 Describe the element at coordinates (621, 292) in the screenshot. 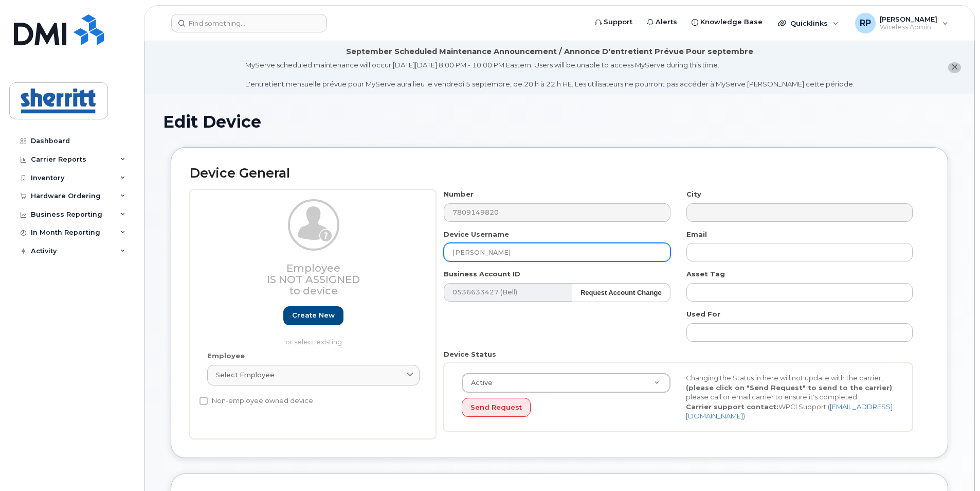

I see `button: Request Account Change` at that location.